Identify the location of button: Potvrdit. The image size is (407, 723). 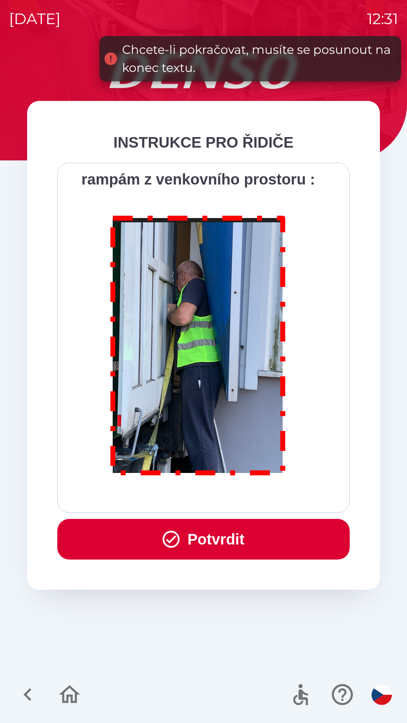
(203, 539).